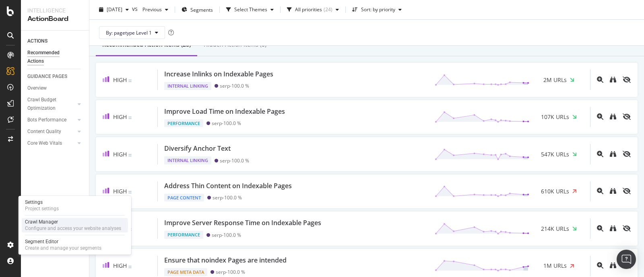  Describe the element at coordinates (55, 19) in the screenshot. I see `div: ActionBoard` at that location.